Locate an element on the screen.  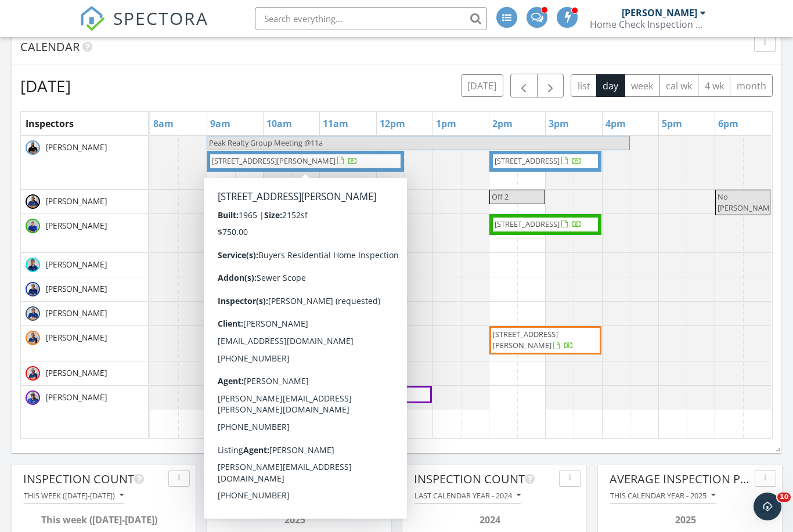
a: 12pm is located at coordinates (393, 124).